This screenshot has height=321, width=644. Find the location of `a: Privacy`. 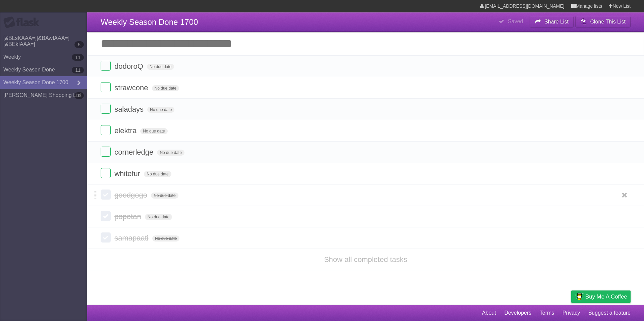

a: Privacy is located at coordinates (571, 313).